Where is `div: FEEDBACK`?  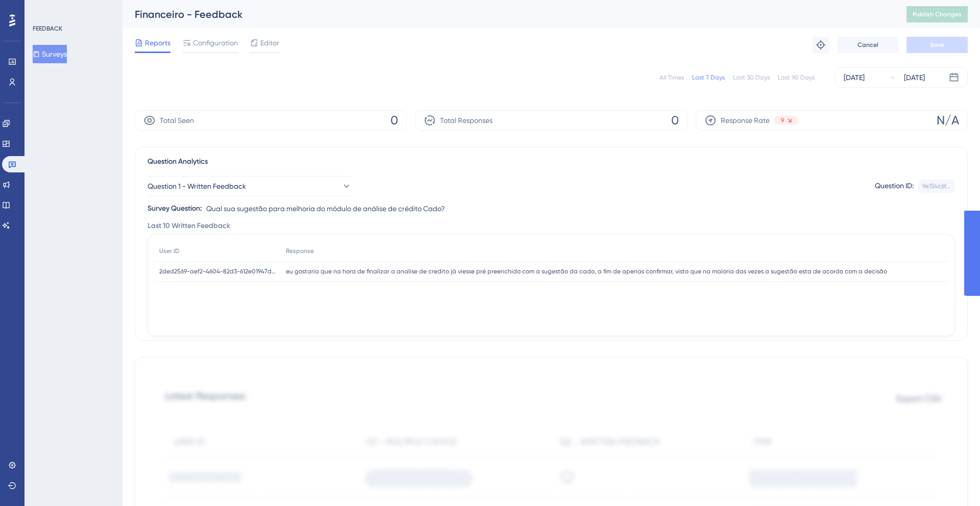 div: FEEDBACK is located at coordinates (47, 29).